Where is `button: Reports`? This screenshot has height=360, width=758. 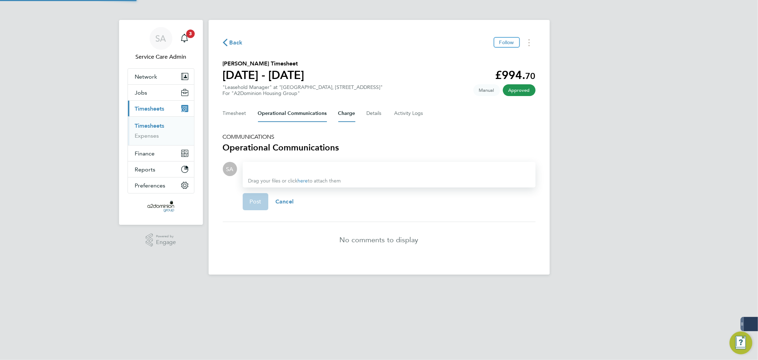
button: Reports is located at coordinates (161, 169).